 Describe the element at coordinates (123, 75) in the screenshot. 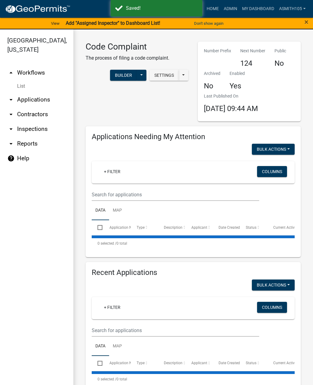

I see `button: Builder` at that location.